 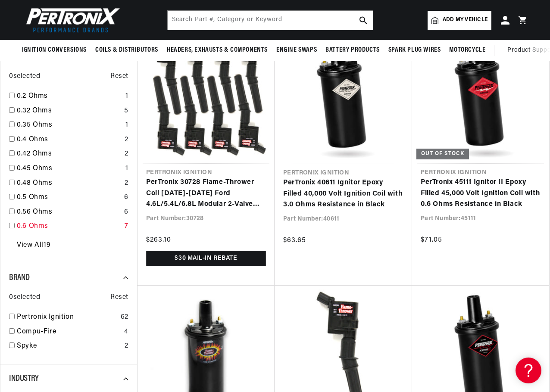 I want to click on div: 62, so click(x=125, y=317).